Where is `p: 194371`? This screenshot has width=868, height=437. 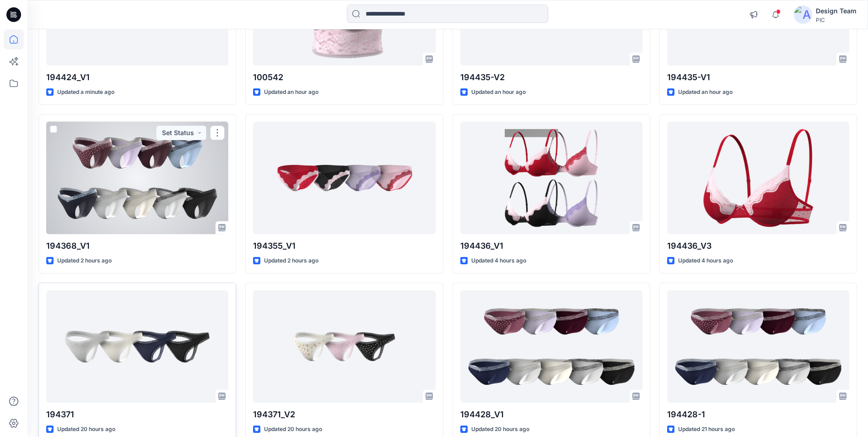 p: 194371 is located at coordinates (137, 414).